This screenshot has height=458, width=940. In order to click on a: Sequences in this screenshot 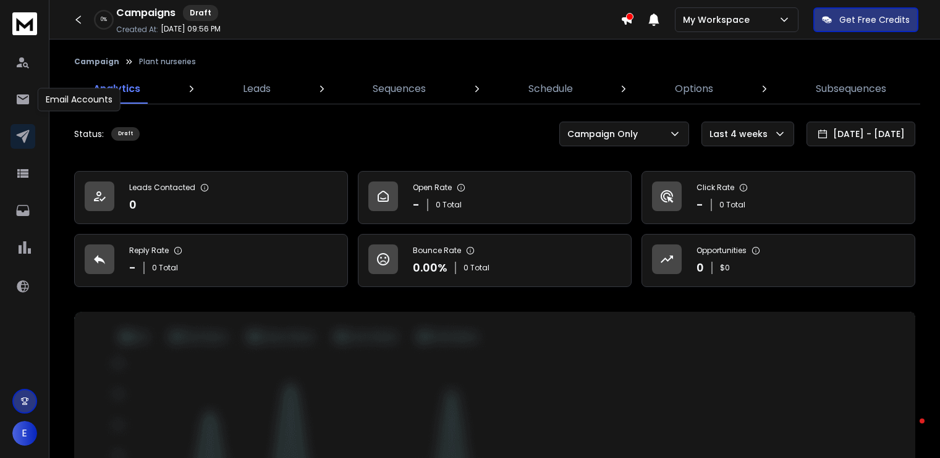, I will do `click(399, 89)`.